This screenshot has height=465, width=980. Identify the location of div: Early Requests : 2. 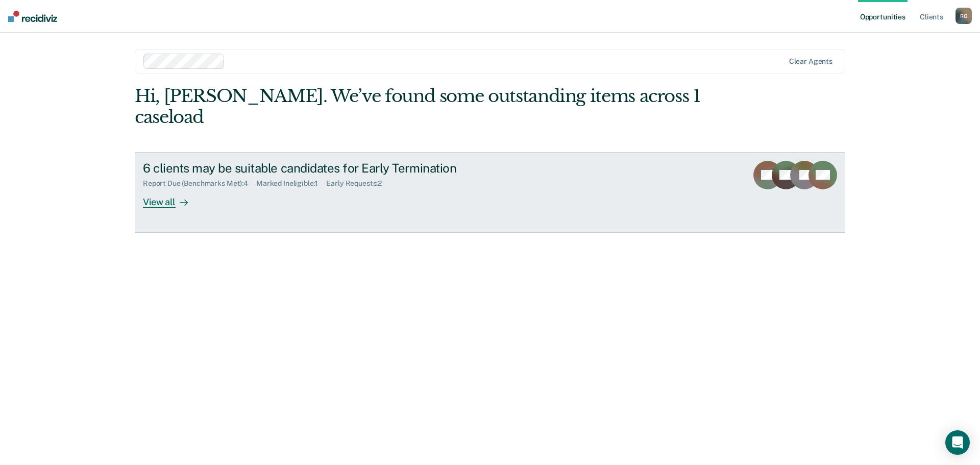
(358, 183).